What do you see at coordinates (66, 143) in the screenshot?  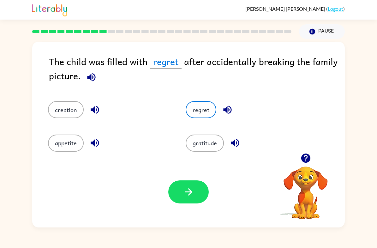 I see `button: appetite` at bounding box center [66, 143].